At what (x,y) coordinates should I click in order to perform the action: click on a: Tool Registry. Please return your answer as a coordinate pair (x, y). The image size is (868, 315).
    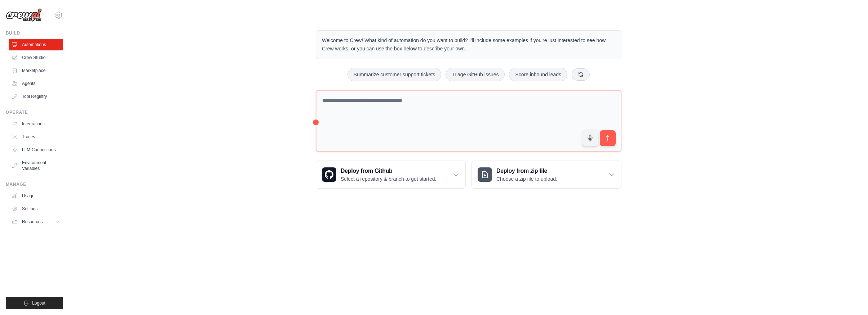
    Looking at the image, I should click on (35, 97).